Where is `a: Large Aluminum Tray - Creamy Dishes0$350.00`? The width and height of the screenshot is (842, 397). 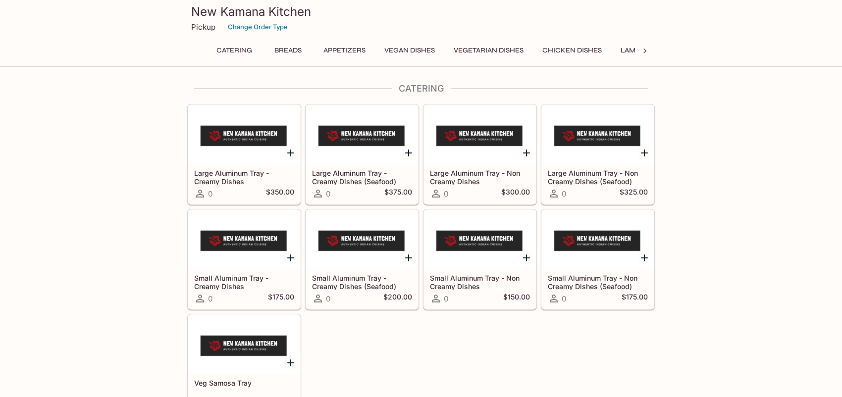 a: Large Aluminum Tray - Creamy Dishes0$350.00 is located at coordinates (244, 154).